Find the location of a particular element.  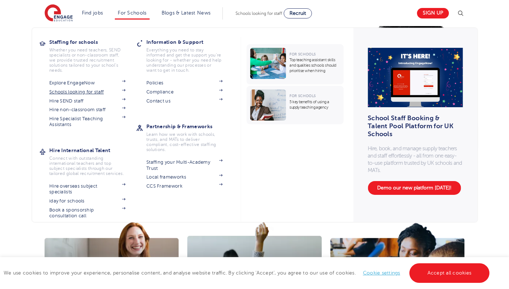

h3: Partnership & Frameworks is located at coordinates (190, 127).